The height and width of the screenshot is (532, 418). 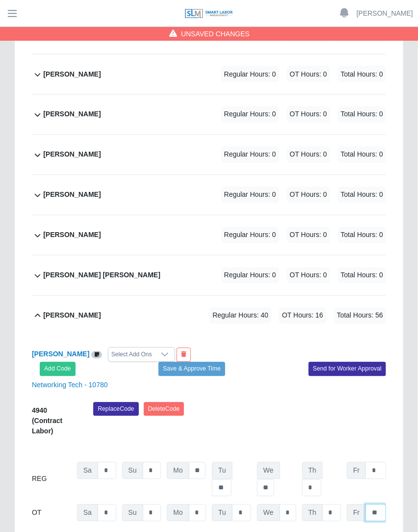 What do you see at coordinates (360, 316) in the screenshot?
I see `span: Total Hours: 56` at bounding box center [360, 316].